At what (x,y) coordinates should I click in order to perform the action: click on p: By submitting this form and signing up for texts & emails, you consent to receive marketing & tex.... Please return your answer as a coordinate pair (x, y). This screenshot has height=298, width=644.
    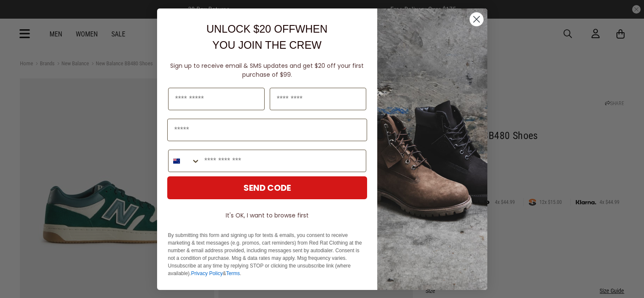
    Looking at the image, I should click on (267, 254).